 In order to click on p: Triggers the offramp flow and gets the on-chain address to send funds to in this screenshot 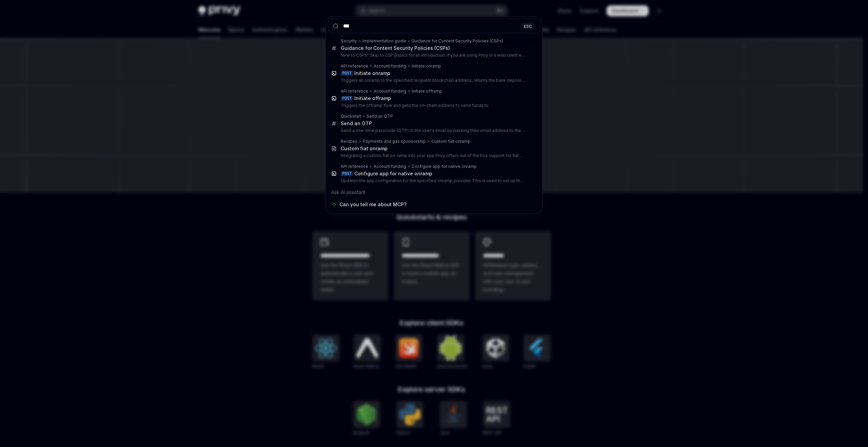, I will do `click(434, 105)`.